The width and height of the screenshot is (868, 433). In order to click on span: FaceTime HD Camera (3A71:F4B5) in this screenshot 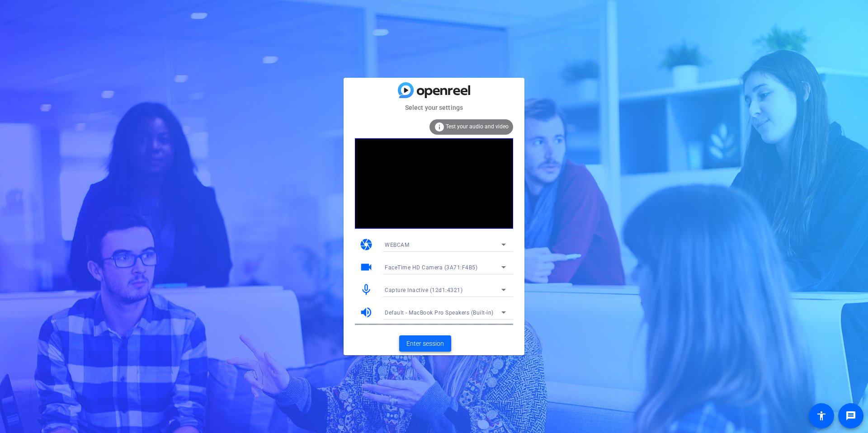, I will do `click(431, 268)`.